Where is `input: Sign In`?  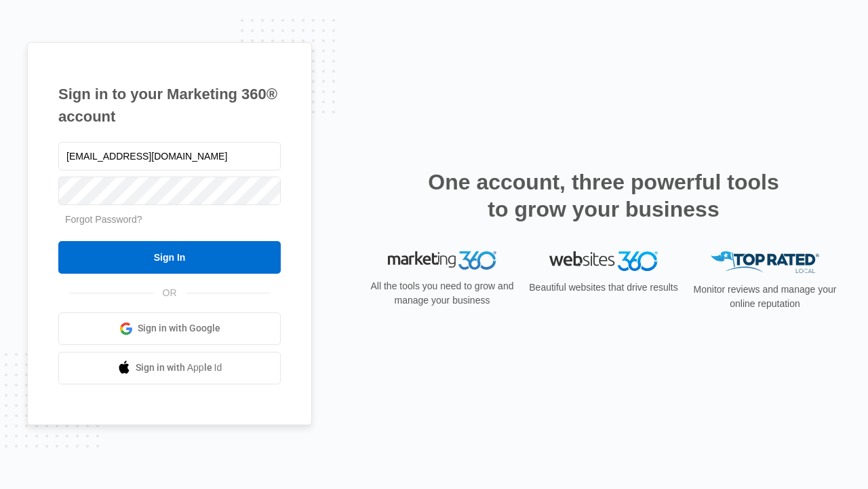
input: Sign In is located at coordinates (169, 257).